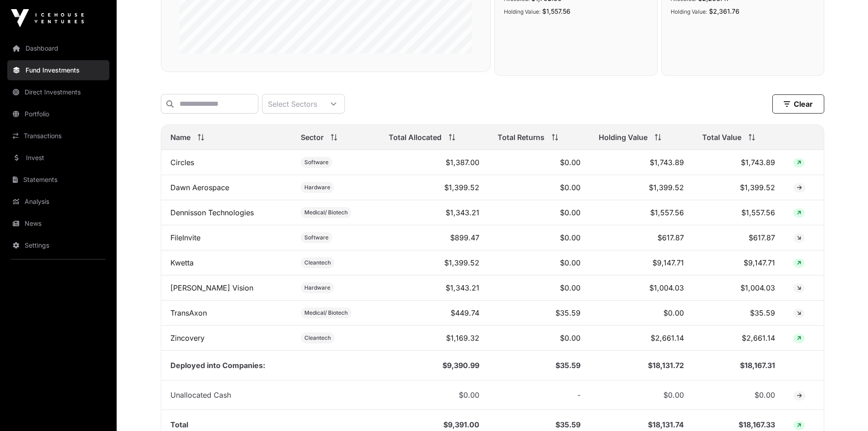 Image resolution: width=868 pixels, height=431 pixels. Describe the element at coordinates (187, 337) in the screenshot. I see `a: Zincovery` at that location.